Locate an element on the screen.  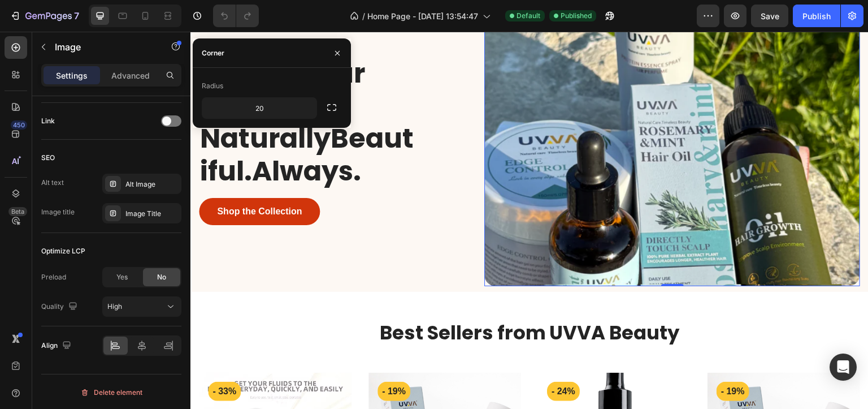
div: 450 is located at coordinates (18, 124).